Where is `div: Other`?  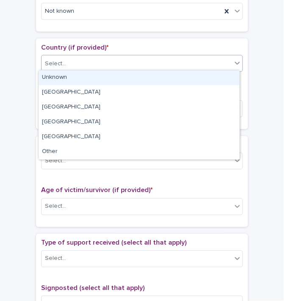 div: Other is located at coordinates (139, 152).